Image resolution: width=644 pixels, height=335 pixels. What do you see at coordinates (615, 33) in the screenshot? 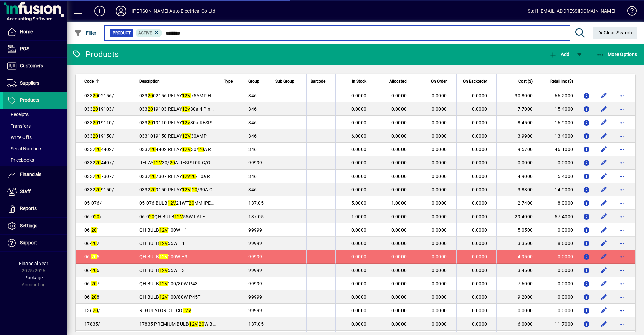
I see `span: Clear Search` at bounding box center [615, 33].